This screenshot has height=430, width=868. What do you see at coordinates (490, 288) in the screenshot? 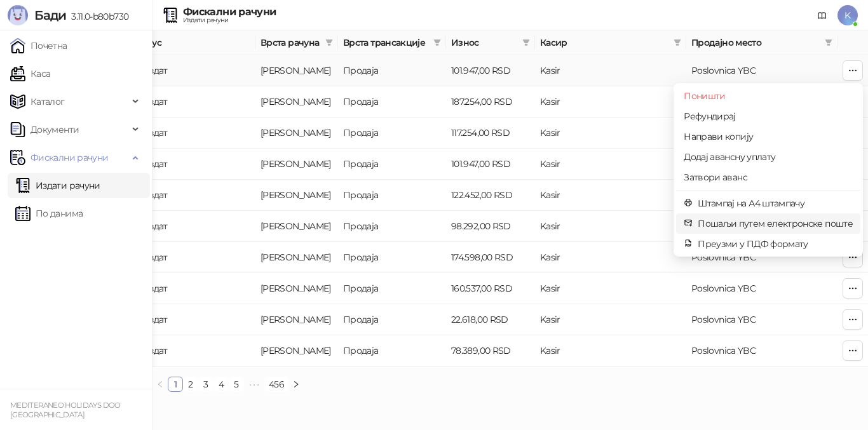
I see `td: 160.537,00 RSD` at bounding box center [490, 288].